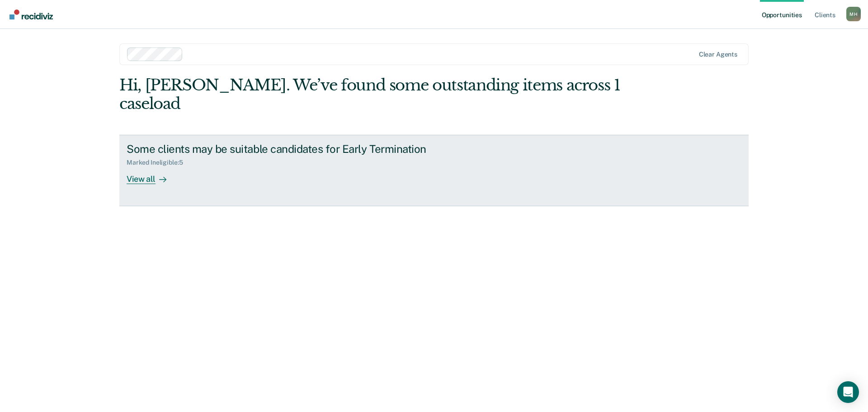 The height and width of the screenshot is (412, 868). I want to click on div: View all, so click(152, 175).